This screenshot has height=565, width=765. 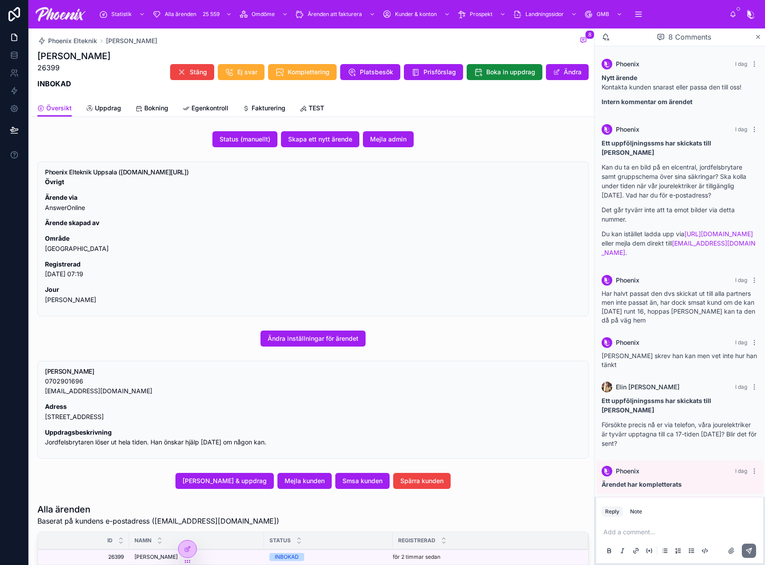 I want to click on h1: Alla ärenden, so click(x=158, y=510).